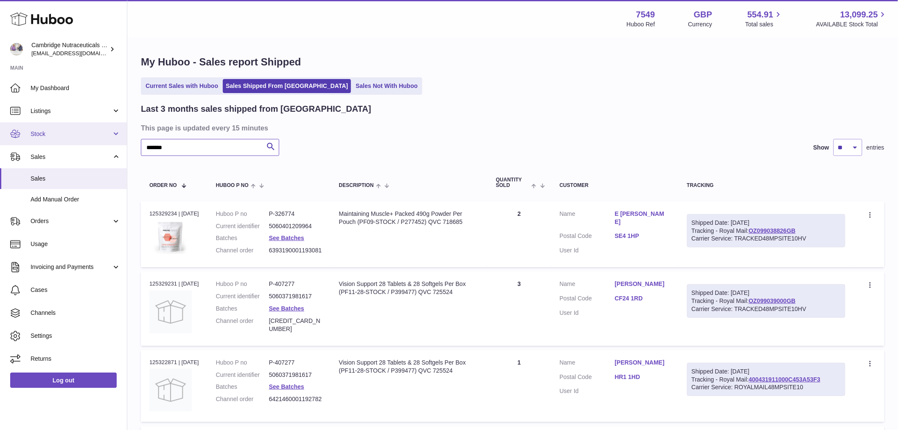 The width and height of the screenshot is (898, 430). Describe the element at coordinates (182, 86) in the screenshot. I see `a: Current Sales with Huboo` at that location.